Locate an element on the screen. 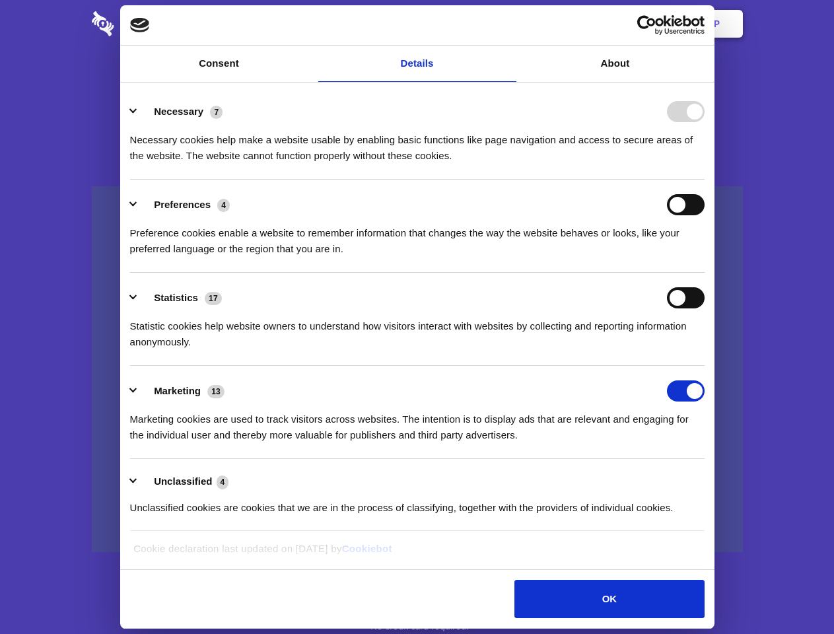 The height and width of the screenshot is (634, 834). button: OK is located at coordinates (609, 599).